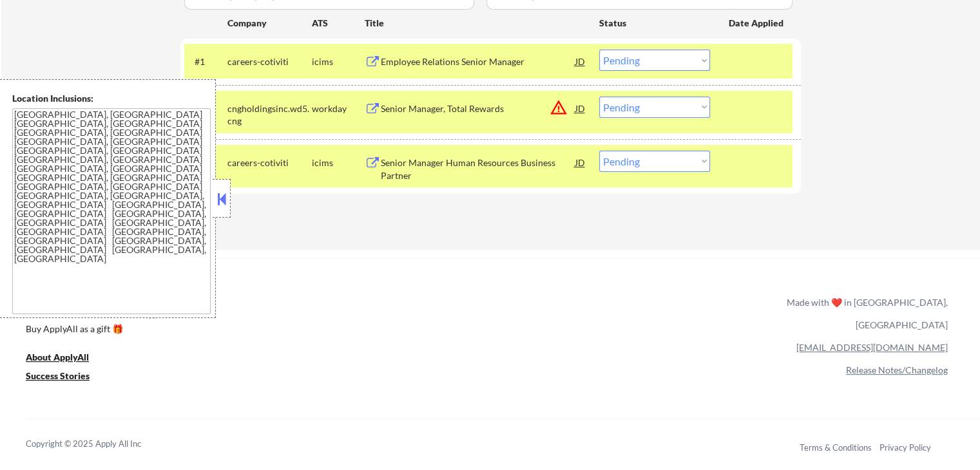 The width and height of the screenshot is (980, 470). What do you see at coordinates (338, 23) in the screenshot?
I see `div: ATS` at bounding box center [338, 23].